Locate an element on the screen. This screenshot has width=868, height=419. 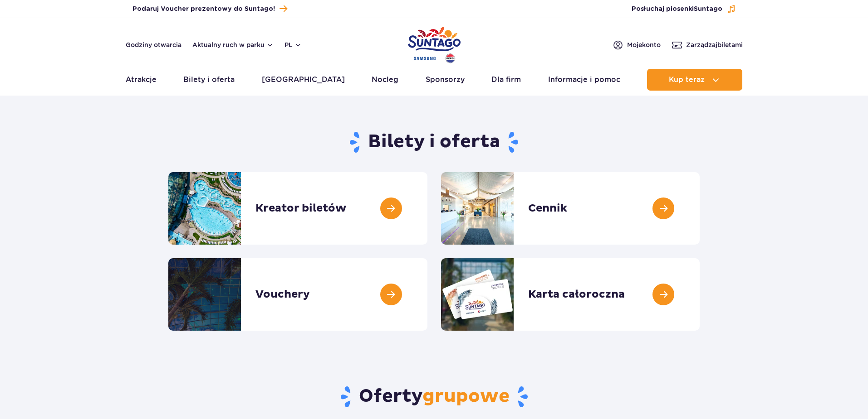
span: Podaruj Voucher prezentowy do Suntago! is located at coordinates (204, 9).